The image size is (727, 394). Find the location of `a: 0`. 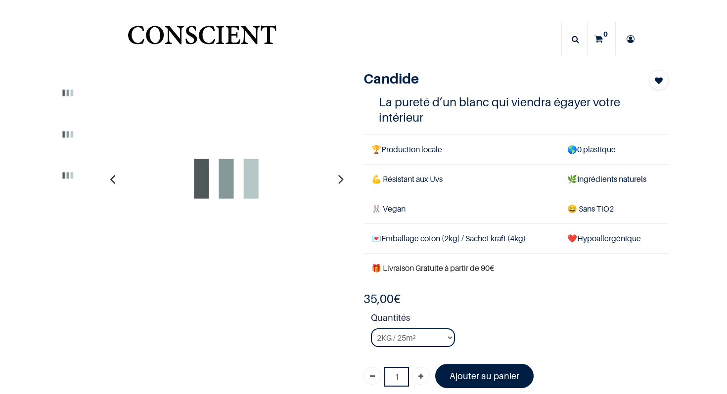

a: 0 is located at coordinates (601, 39).